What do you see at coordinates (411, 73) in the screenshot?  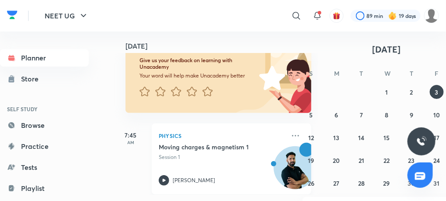 I see `abbr: Thursday` at bounding box center [411, 73].